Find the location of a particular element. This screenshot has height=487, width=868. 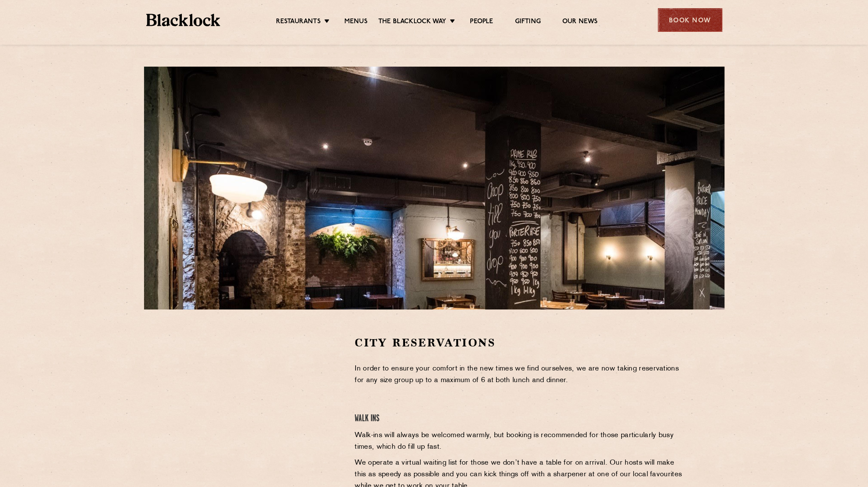

p: In order to ensure your comfort in the new times we find ourselves, we are now taking reservation... is located at coordinates (519, 374).